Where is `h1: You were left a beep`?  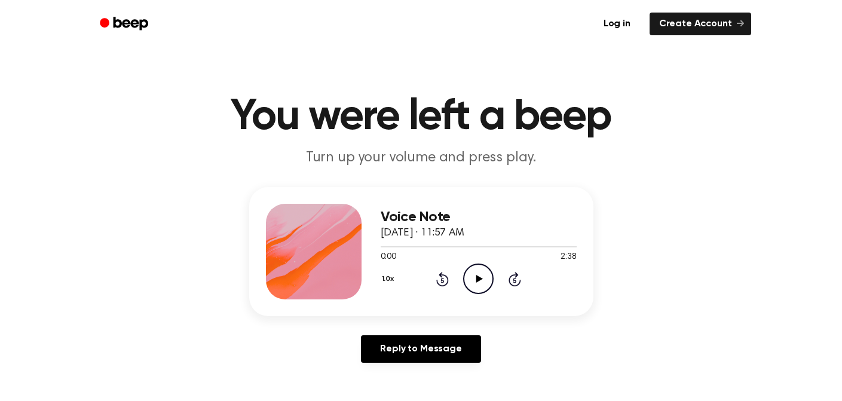 h1: You were left a beep is located at coordinates (422, 117).